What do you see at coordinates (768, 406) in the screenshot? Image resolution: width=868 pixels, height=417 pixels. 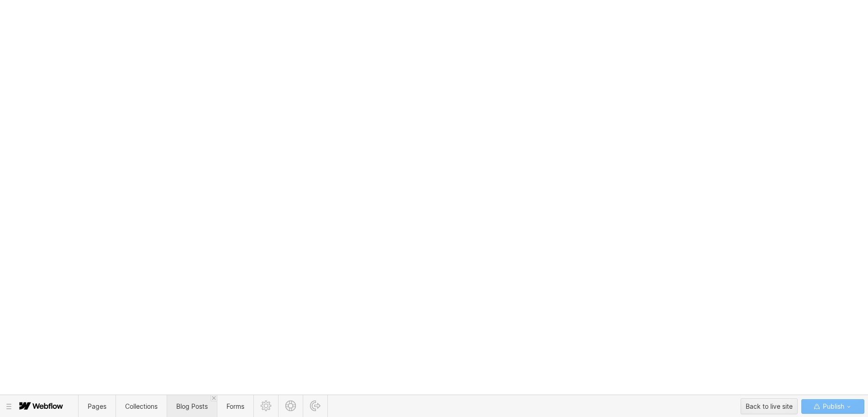 I see `button: Back to live site` at bounding box center [768, 406].